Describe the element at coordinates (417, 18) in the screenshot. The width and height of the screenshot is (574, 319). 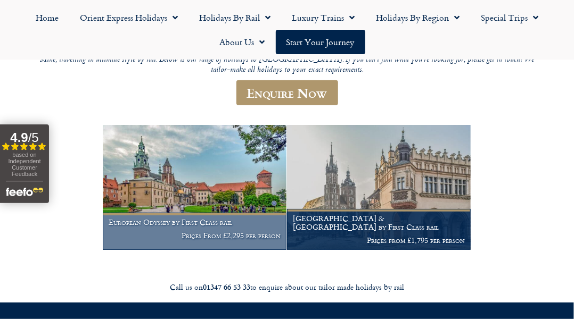
I see `a: Holidays by Region` at that location.